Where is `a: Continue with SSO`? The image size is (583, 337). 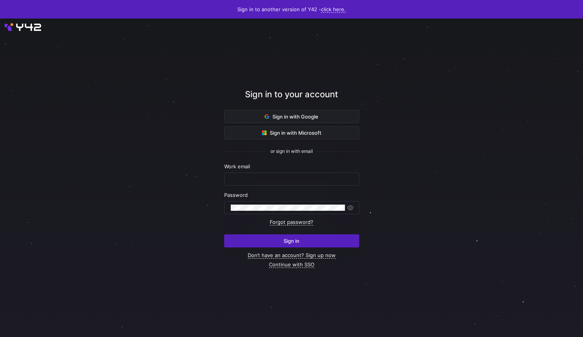 a: Continue with SSO is located at coordinates (292, 264).